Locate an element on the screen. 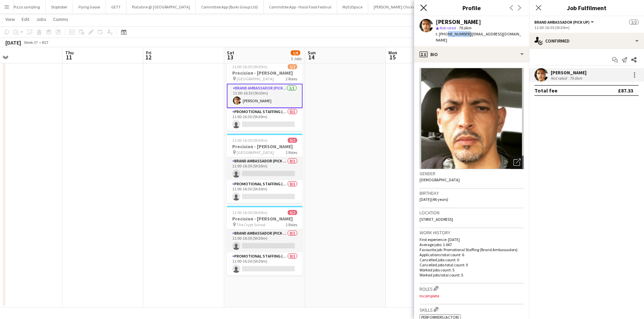 The image size is (644, 319). button: Committee App (Burki Group Ltd) is located at coordinates (229, 7).